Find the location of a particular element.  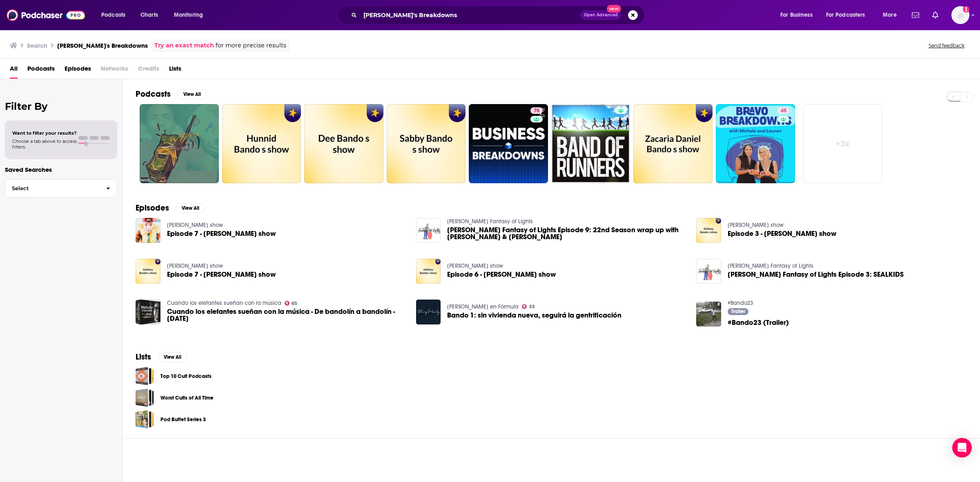

a: Eduardo Ruiz-Healy en Fórmula is located at coordinates (483, 307).